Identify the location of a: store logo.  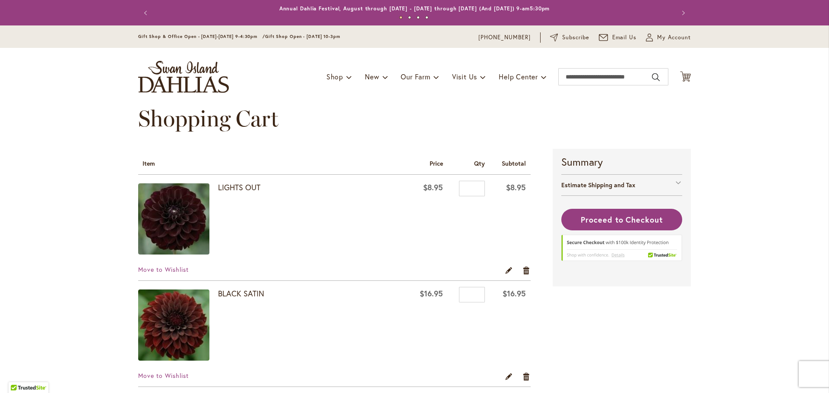
(184, 77).